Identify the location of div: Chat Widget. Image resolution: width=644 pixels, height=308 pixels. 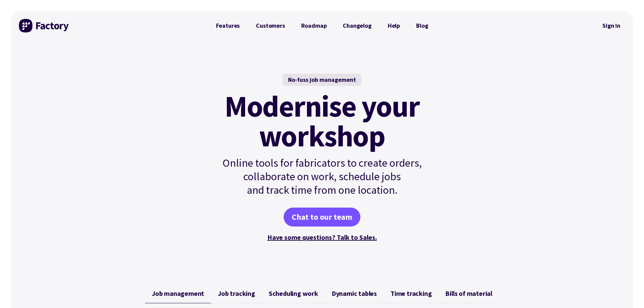
(627, 292).